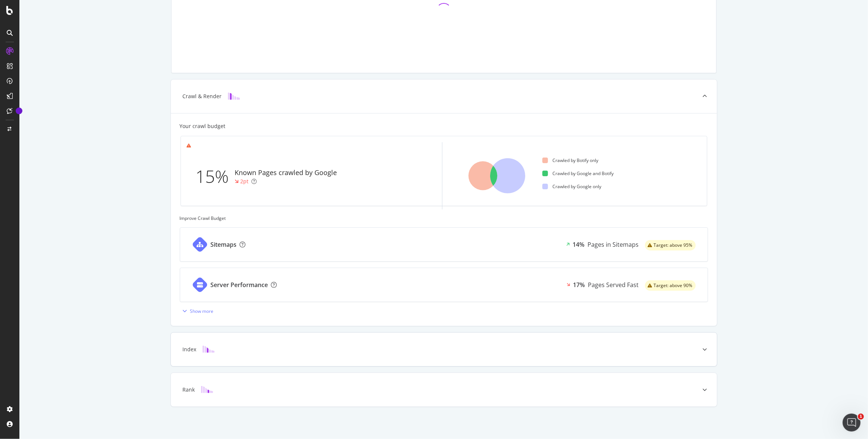 The height and width of the screenshot is (439, 868). What do you see at coordinates (215, 177) in the screenshot?
I see `div: 15%` at bounding box center [215, 177].